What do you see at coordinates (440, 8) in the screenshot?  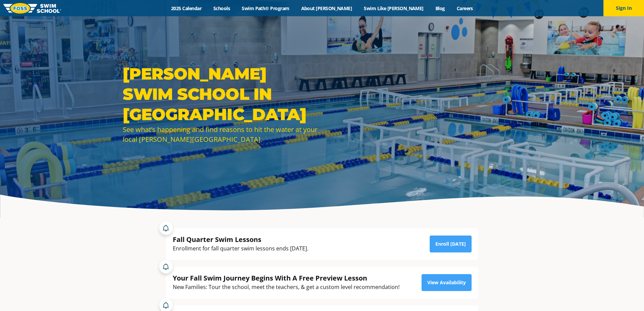 I see `a: Blog` at bounding box center [440, 8].